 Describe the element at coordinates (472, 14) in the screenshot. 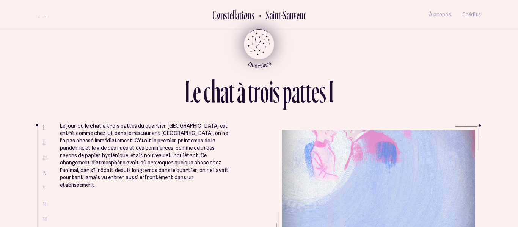

I see `span: Crédits` at that location.